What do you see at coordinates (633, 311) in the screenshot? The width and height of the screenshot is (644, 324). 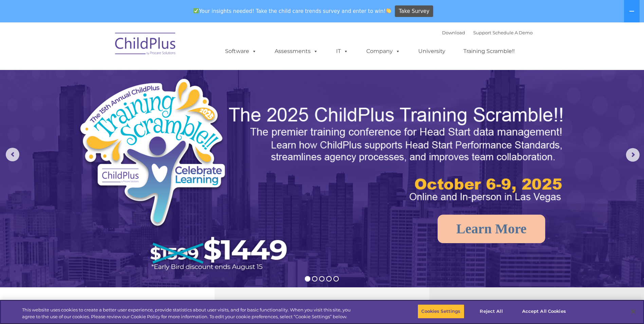 I see `button: Close` at bounding box center [633, 311].